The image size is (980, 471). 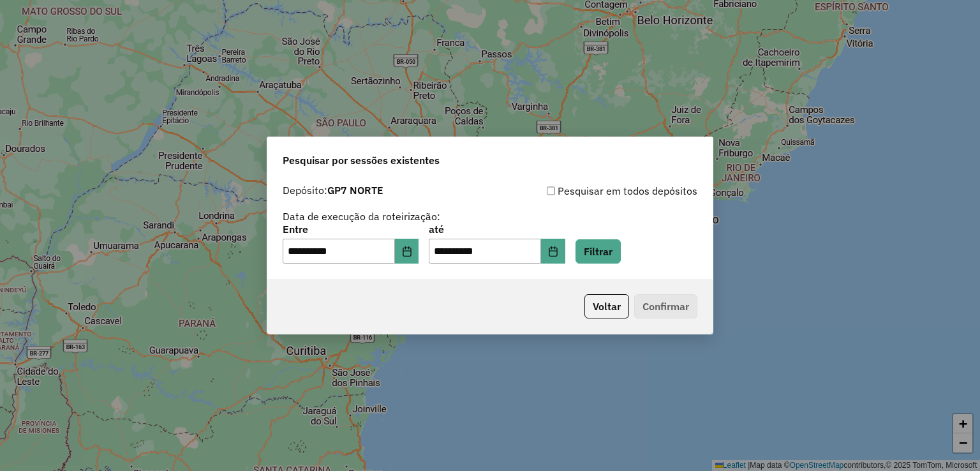 I want to click on label: Depósito:, so click(x=333, y=191).